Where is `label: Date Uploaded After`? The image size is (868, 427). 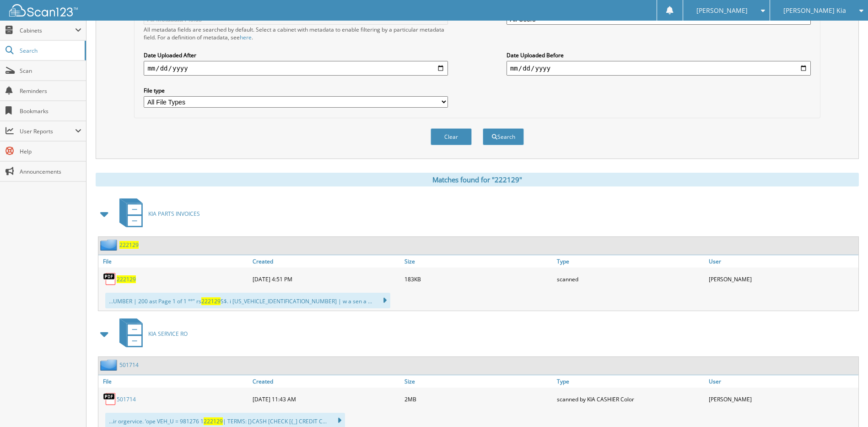
label: Date Uploaded After is located at coordinates (296, 55).